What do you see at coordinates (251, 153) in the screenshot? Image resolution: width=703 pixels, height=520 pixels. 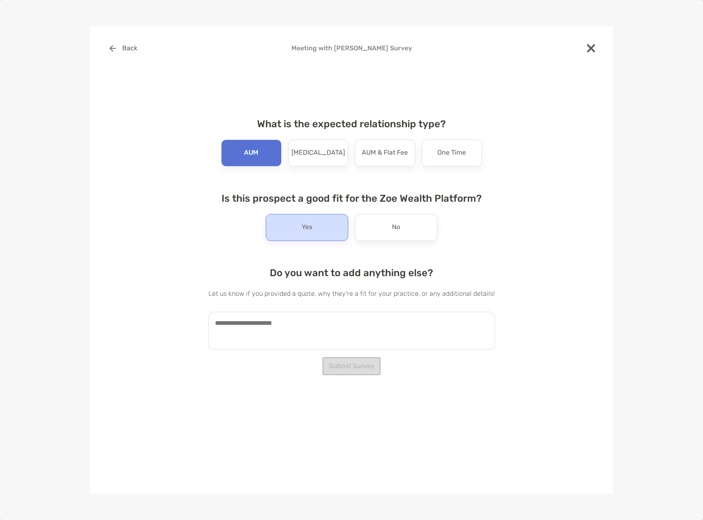 I see `p: AUM` at bounding box center [251, 153].